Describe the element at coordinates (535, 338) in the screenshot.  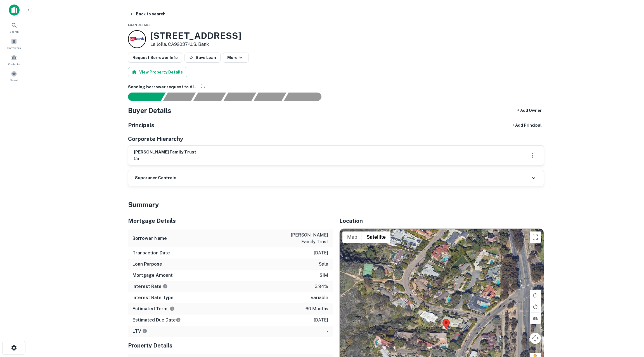
I see `button: Map camera controls` at that location.